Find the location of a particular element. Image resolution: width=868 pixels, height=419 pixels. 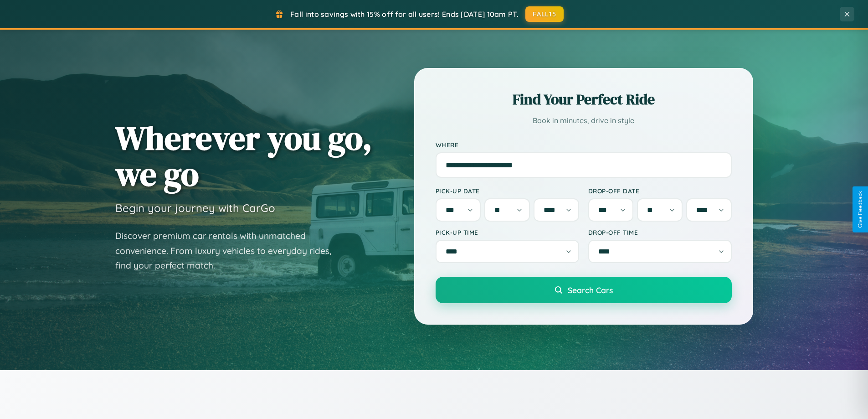

label: Drop-off Time is located at coordinates (660, 232).